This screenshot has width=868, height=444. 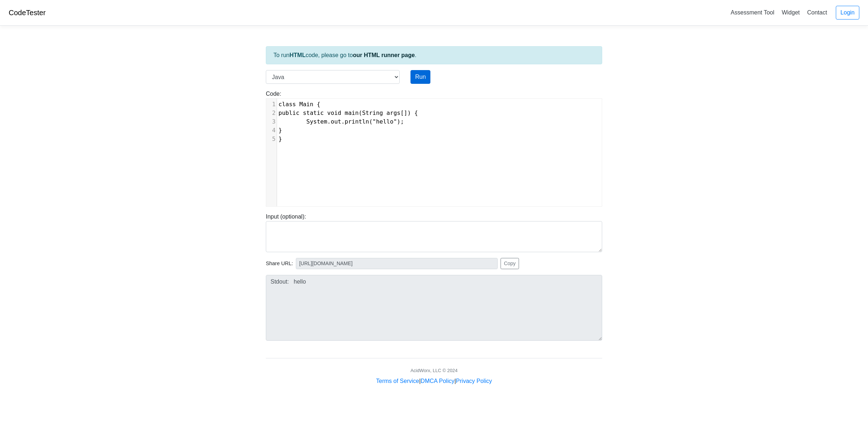 What do you see at coordinates (398, 381) in the screenshot?
I see `a: Terms of Service` at bounding box center [398, 381].